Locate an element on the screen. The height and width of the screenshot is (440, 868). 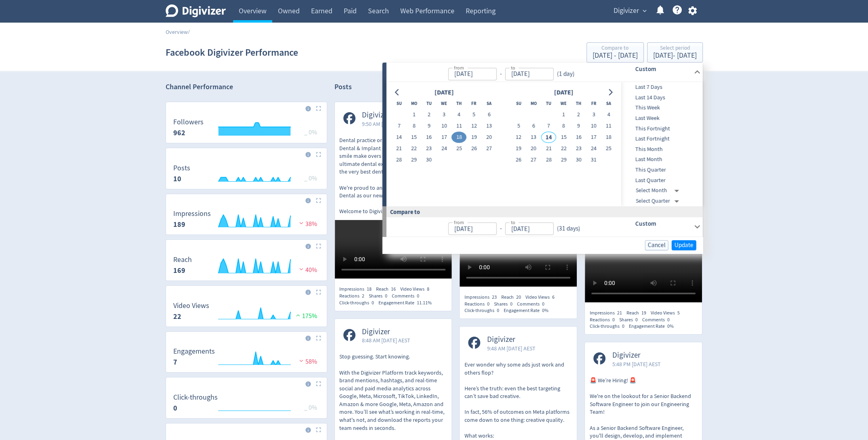
span: This Quarter is located at coordinates (661, 170).